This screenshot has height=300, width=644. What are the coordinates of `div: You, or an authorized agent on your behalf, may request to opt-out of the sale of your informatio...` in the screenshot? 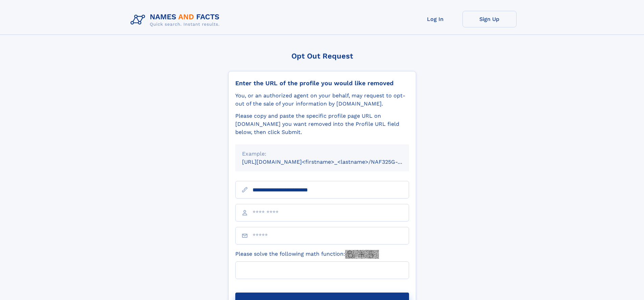 It's located at (322, 100).